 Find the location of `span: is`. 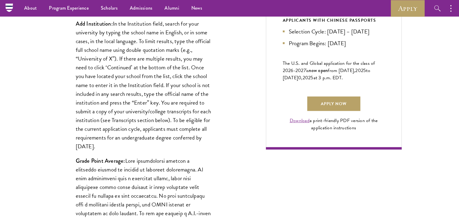

span: is is located at coordinates (307, 71).